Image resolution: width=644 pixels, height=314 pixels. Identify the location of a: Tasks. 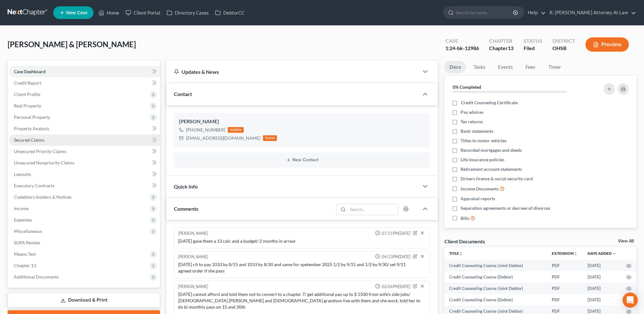
(479, 67).